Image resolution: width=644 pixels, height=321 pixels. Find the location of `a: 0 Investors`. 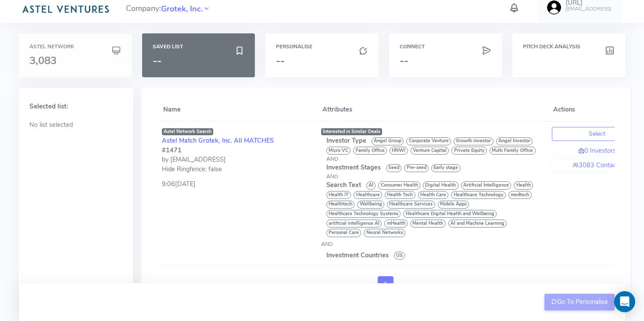

a: 0 Investors is located at coordinates (597, 151).